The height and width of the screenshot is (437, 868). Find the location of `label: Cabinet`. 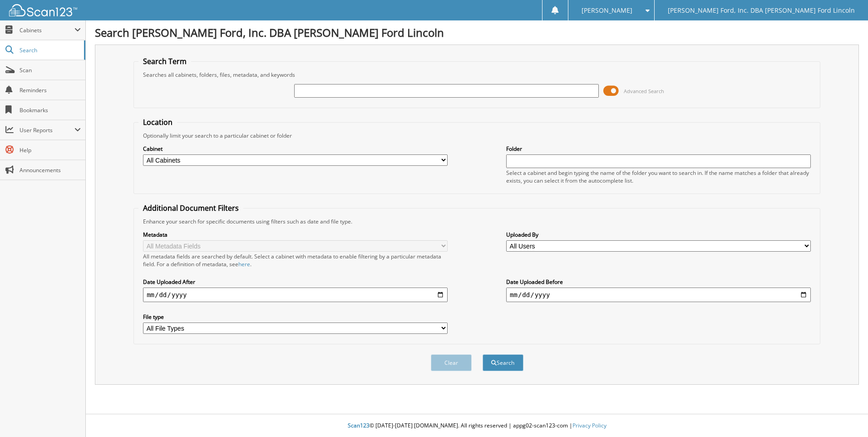

label: Cabinet is located at coordinates (295, 149).